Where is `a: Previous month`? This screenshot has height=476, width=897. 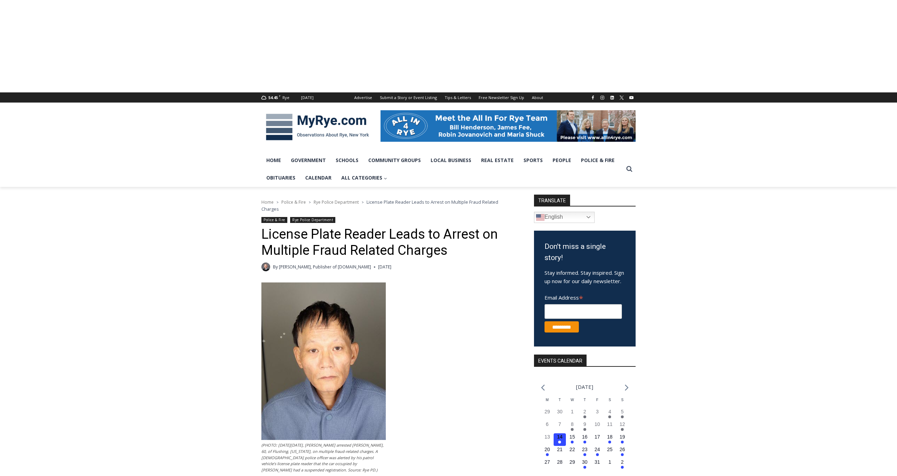 a: Previous month is located at coordinates (543, 388).